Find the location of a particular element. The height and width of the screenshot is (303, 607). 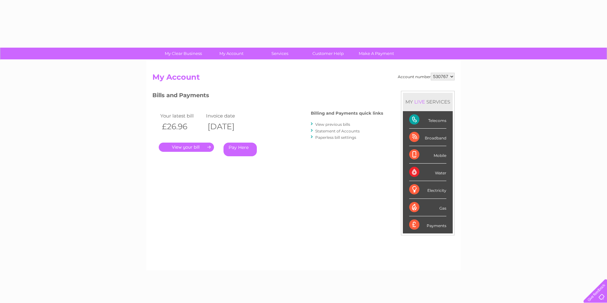

a: View previous bills is located at coordinates (333, 124).